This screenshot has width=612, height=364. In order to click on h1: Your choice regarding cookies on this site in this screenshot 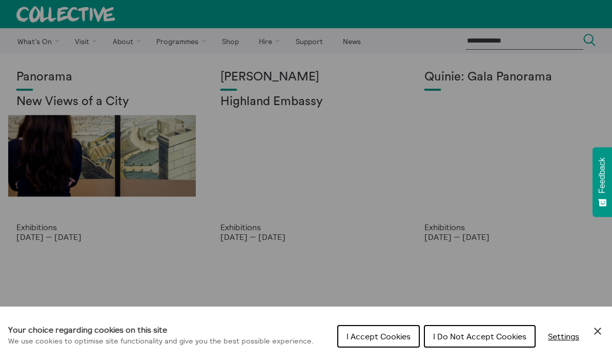, I will do `click(161, 330)`.